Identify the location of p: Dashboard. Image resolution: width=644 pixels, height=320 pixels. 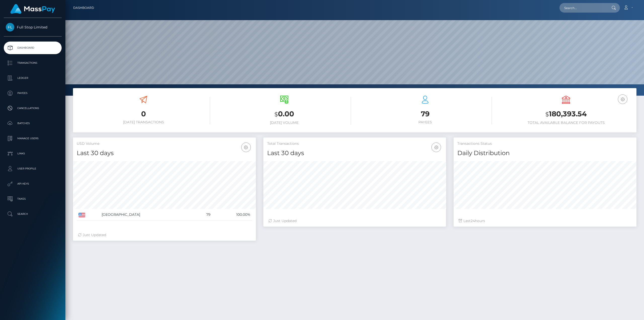
(33, 48).